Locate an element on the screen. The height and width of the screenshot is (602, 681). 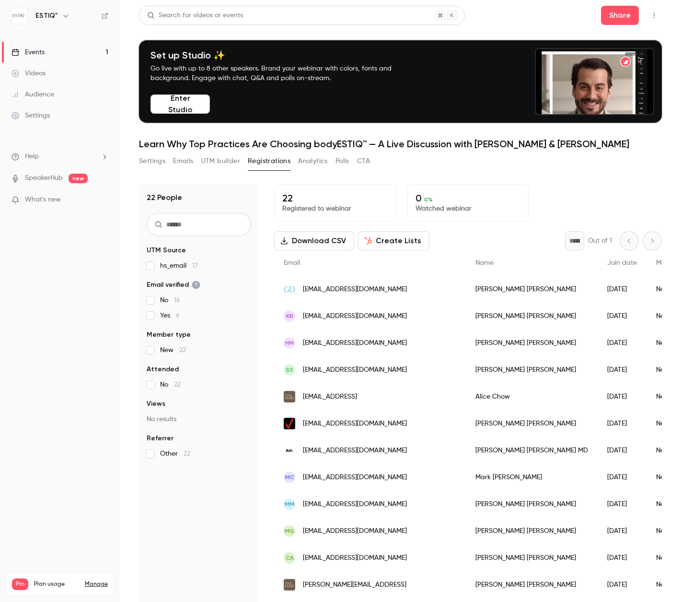
span: new is located at coordinates (78, 178).